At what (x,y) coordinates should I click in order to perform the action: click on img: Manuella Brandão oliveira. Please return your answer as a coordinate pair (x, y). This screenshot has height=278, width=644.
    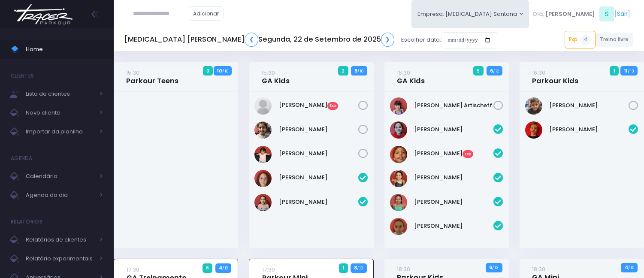
    Looking at the image, I should click on (263, 179).